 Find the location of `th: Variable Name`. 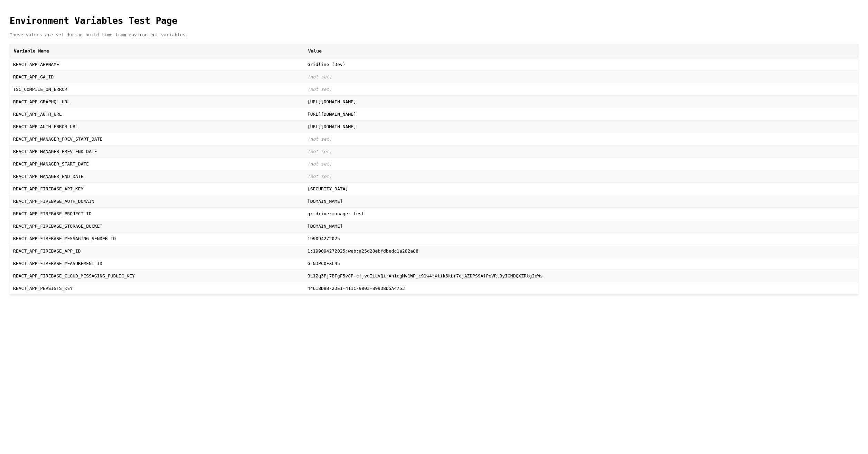

th: Variable Name is located at coordinates (157, 51).